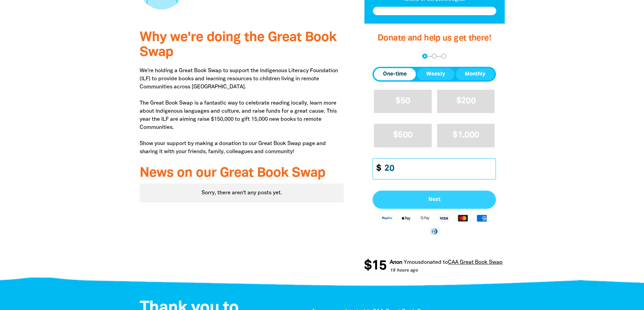 This screenshot has width=644, height=310. I want to click on span: Monthly, so click(475, 74).